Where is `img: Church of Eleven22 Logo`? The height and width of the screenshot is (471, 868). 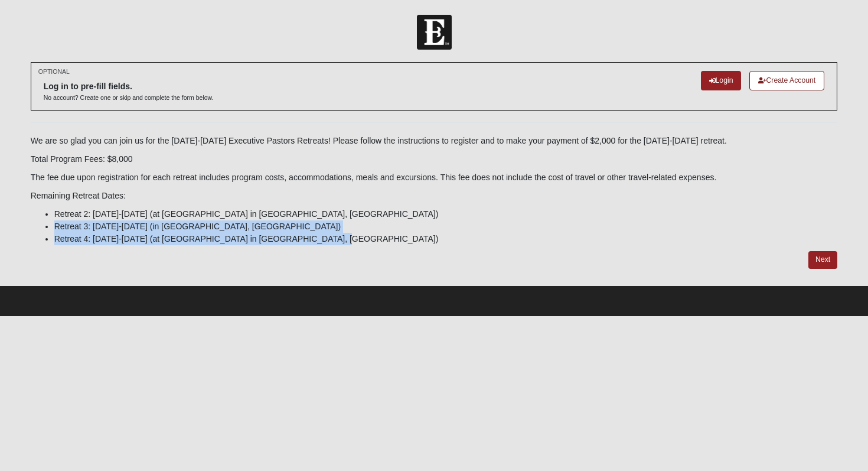
img: Church of Eleven22 Logo is located at coordinates (434, 32).